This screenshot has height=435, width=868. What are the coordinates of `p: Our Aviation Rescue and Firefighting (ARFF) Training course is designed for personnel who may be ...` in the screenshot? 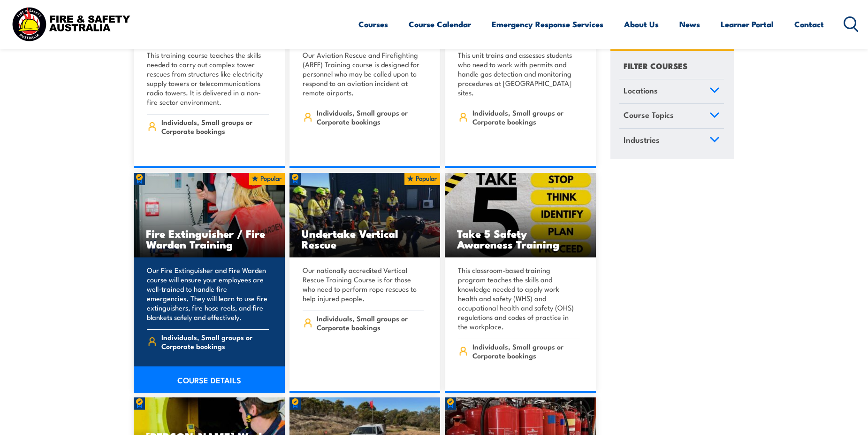 It's located at (364, 74).